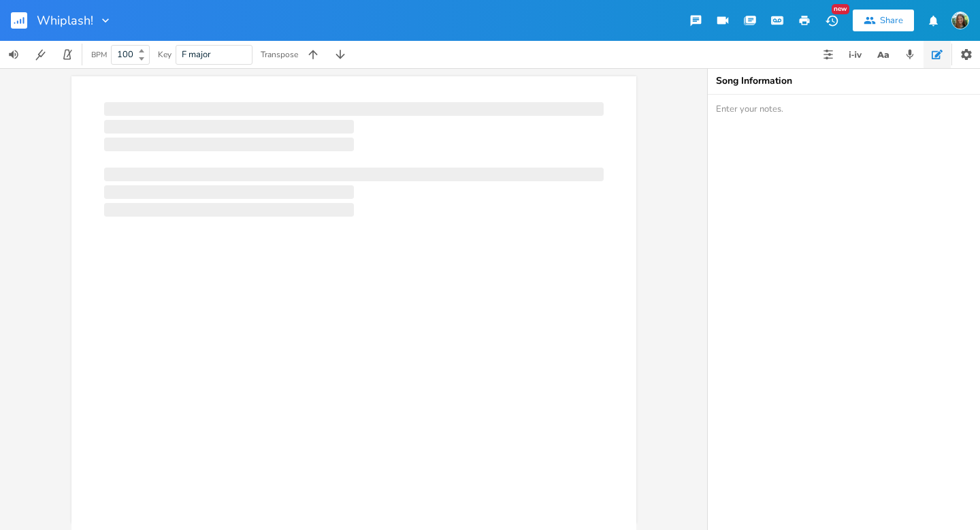  What do you see at coordinates (841, 9) in the screenshot?
I see `div: New` at bounding box center [841, 9].